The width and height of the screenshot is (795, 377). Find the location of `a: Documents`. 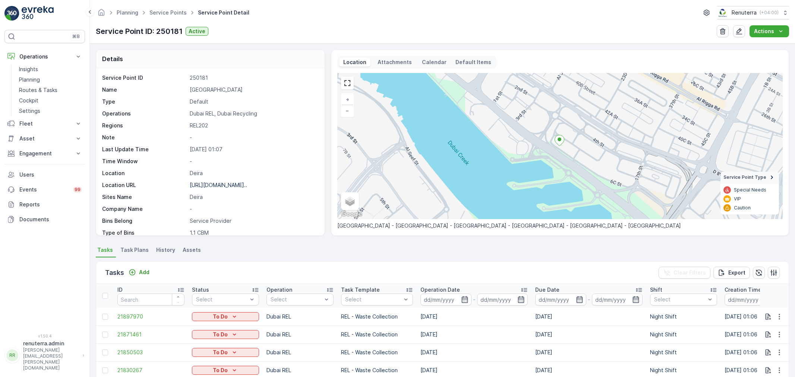

a: Documents is located at coordinates (45, 220).